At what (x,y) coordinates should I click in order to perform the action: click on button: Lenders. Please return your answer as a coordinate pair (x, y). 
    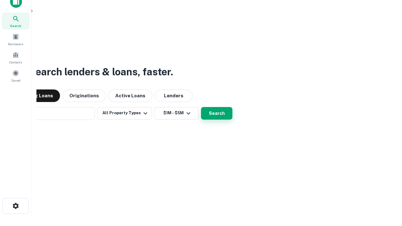
    Looking at the image, I should click on (174, 96).